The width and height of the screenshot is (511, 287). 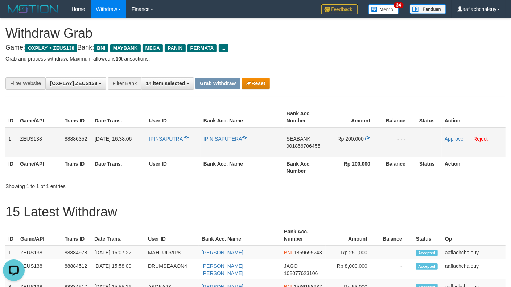 What do you see at coordinates (153, 48) in the screenshot?
I see `span: MEGA` at bounding box center [153, 48].